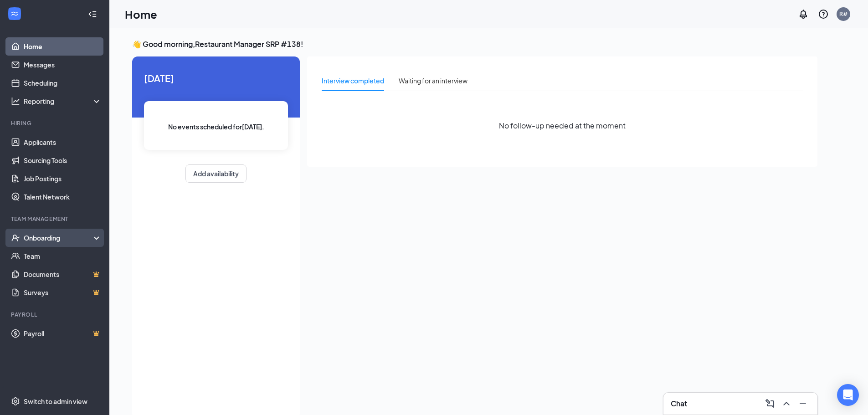 The image size is (868, 415). I want to click on h3: Chat, so click(678, 403).